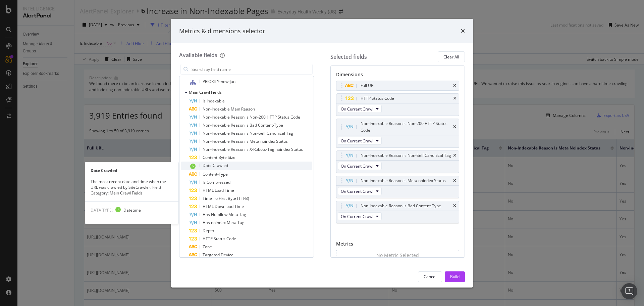 The width and height of the screenshot is (644, 306). Describe the element at coordinates (368, 86) in the screenshot. I see `div: Full URL` at that location.